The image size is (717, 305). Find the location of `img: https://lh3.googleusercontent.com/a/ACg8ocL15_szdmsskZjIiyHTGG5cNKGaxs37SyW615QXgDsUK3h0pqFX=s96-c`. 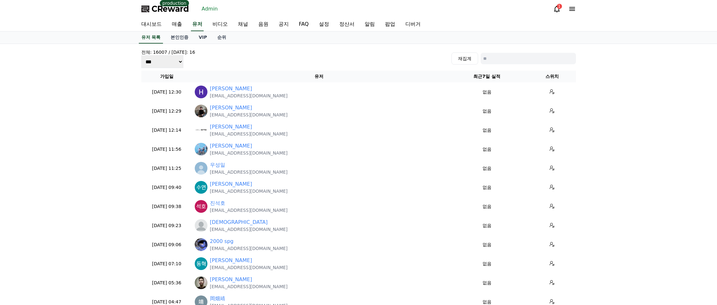

img: https://lh3.googleusercontent.com/a/ACg8ocL15_szdmsskZjIiyHTGG5cNKGaxs37SyW615QXgDsUK3h0pqFX=s96-c is located at coordinates (201, 130).